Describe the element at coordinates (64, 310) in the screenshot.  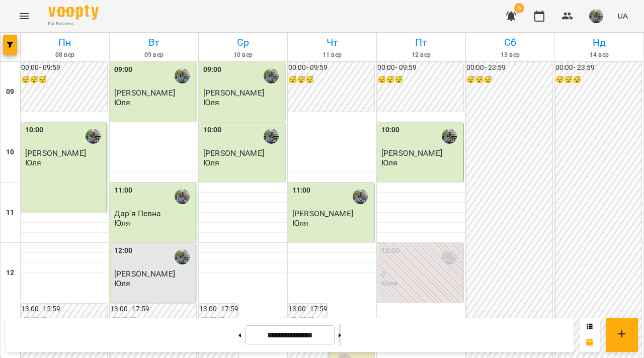
I see `h6: 13:00 - 15:59` at that location.